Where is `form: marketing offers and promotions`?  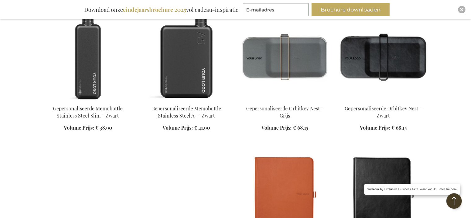
form: marketing offers and promotions is located at coordinates (276, 11).